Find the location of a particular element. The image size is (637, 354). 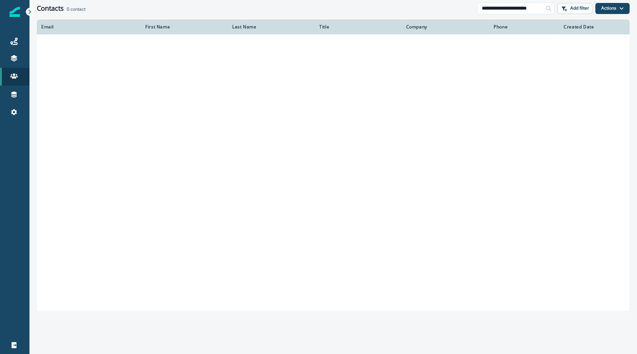

h1: Contacts is located at coordinates (50, 8).